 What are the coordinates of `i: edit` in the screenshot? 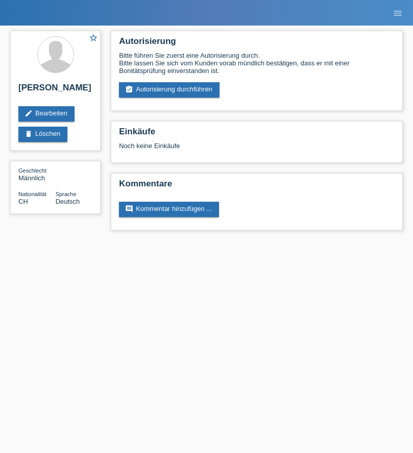 It's located at (29, 113).